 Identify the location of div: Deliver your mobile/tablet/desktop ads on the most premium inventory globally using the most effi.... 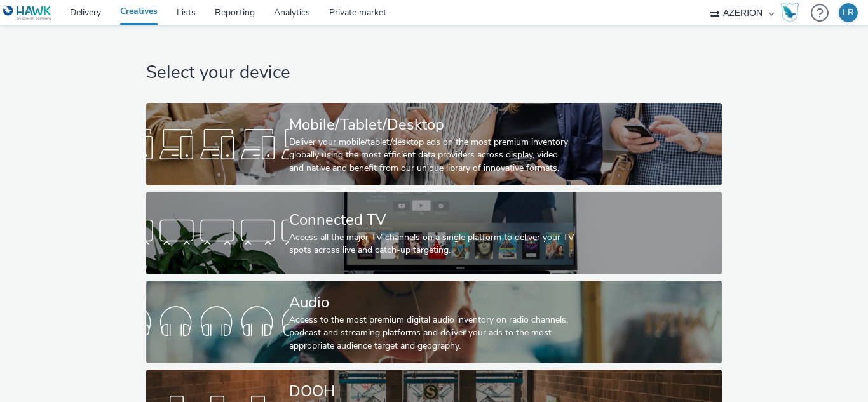
(431, 155).